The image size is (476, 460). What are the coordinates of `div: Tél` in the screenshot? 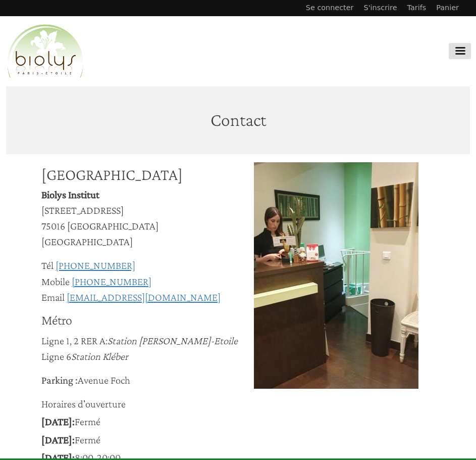 It's located at (47, 265).